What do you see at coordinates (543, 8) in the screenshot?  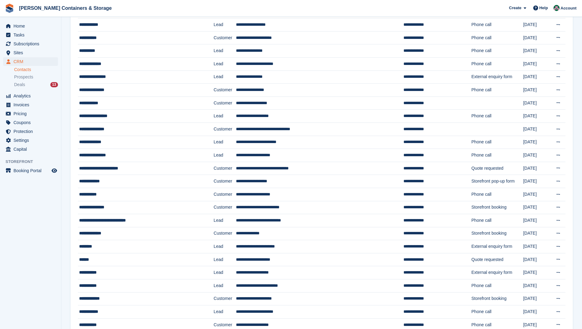 I see `span: Help` at bounding box center [543, 8].